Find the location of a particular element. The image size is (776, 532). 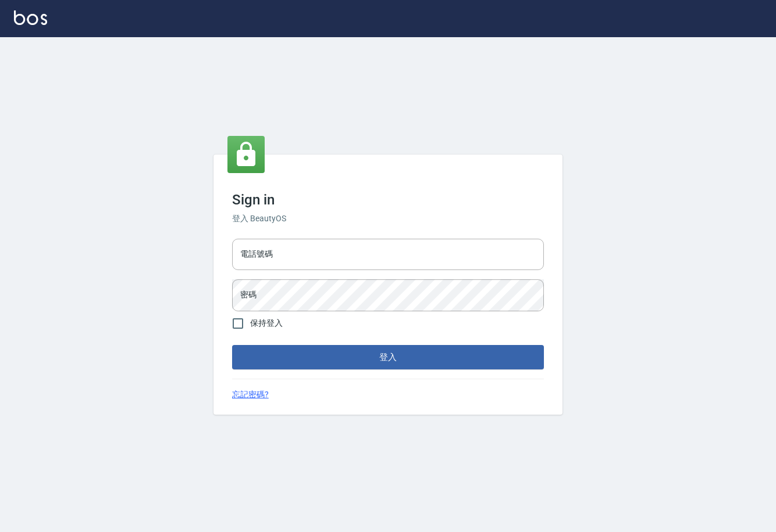

a: 忘記密碼? is located at coordinates (250, 394).